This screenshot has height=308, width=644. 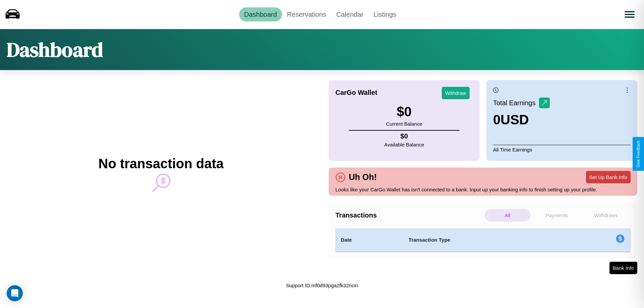 I want to click on button: Open menu, so click(x=630, y=14).